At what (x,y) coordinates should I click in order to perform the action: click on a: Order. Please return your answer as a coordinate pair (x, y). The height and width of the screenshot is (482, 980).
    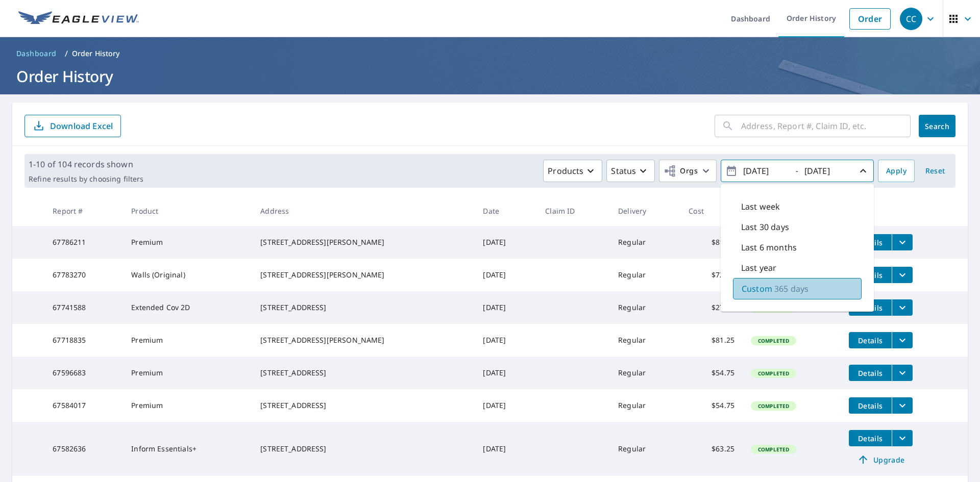
    Looking at the image, I should click on (870, 19).